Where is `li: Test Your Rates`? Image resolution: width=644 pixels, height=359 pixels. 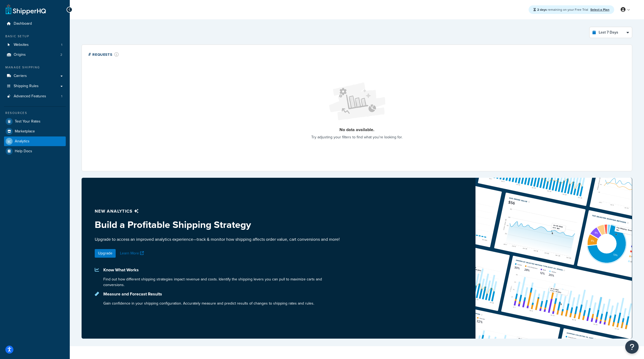
li: Test Your Rates is located at coordinates (35, 122).